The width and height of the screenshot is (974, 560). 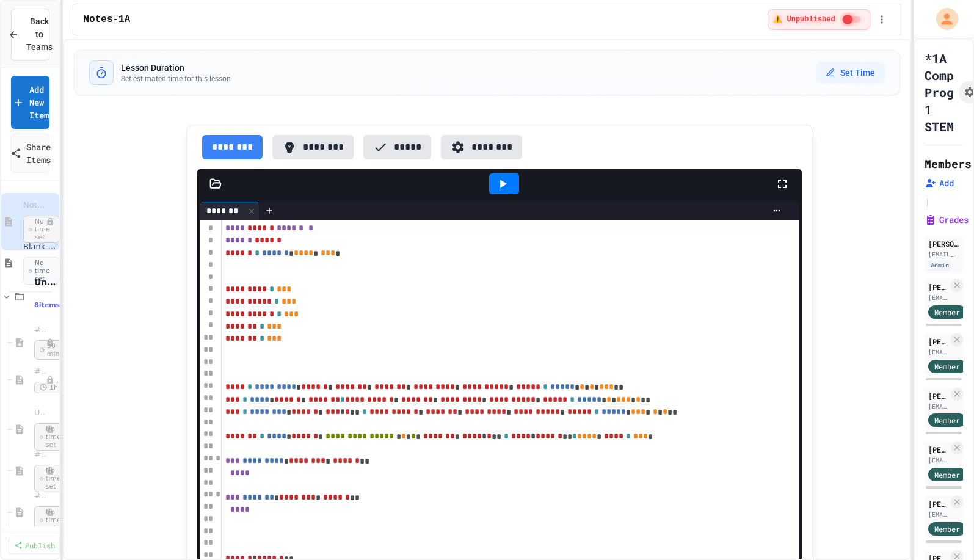 What do you see at coordinates (818, 20) in the screenshot?
I see `div: ⚠️ Students cannot see this content! Click the toggle to publish it and make it visible to your c...` at bounding box center [818, 20].